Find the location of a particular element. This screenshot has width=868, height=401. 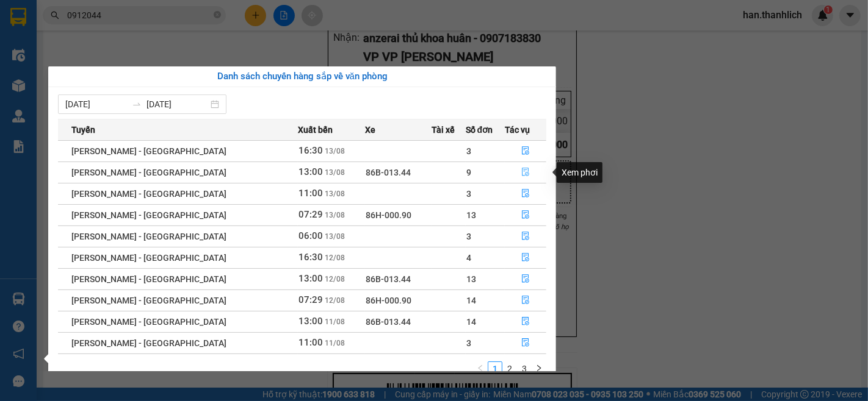

a: 3 is located at coordinates (524, 369).